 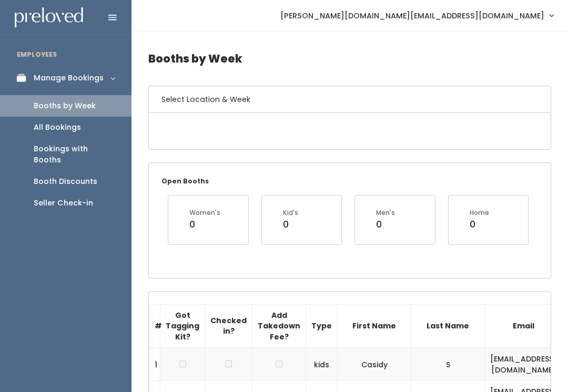 What do you see at coordinates (322, 325) in the screenshot?
I see `th: Type` at bounding box center [322, 325].